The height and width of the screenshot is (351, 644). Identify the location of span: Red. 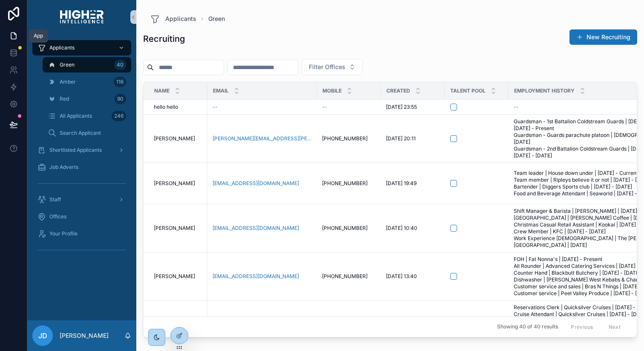
(64, 99).